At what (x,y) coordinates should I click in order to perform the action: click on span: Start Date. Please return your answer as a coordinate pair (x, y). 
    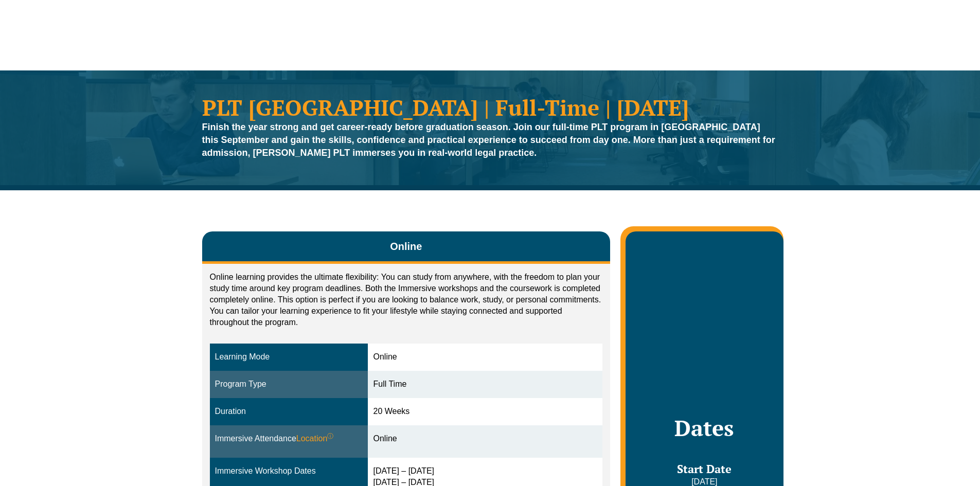
    Looking at the image, I should click on (704, 469).